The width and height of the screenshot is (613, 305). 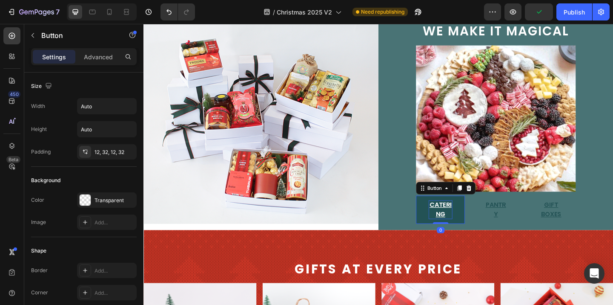 What do you see at coordinates (115, 152) in the screenshot?
I see `div: 12, 32, 12, 32` at bounding box center [115, 152].